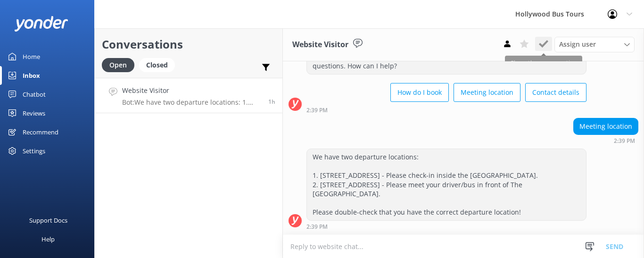 The height and width of the screenshot is (258, 644). What do you see at coordinates (188, 45) in the screenshot?
I see `h2: Conversations` at bounding box center [188, 45].